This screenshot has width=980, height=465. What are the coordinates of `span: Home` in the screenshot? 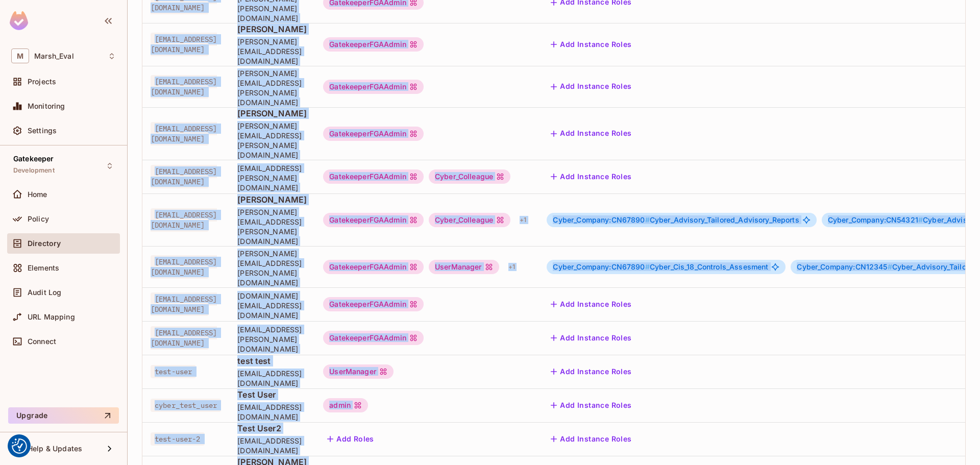 It's located at (37, 195).